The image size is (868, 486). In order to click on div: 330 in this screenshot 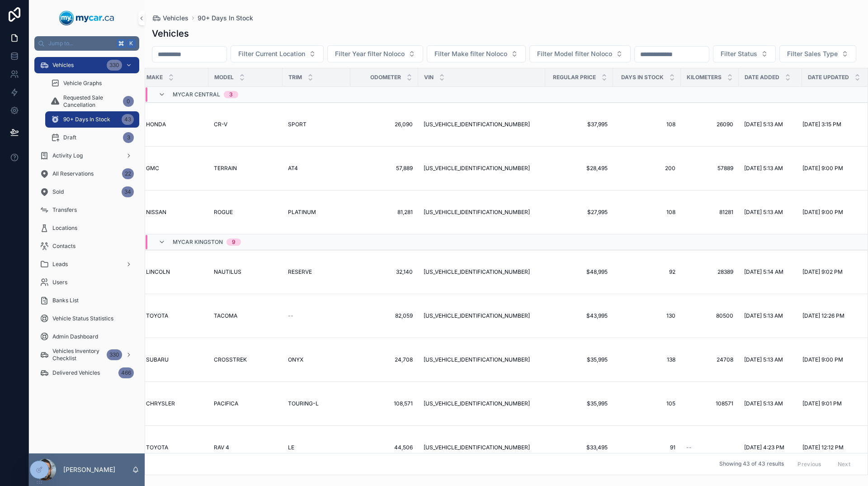, I will do `click(115, 65)`.